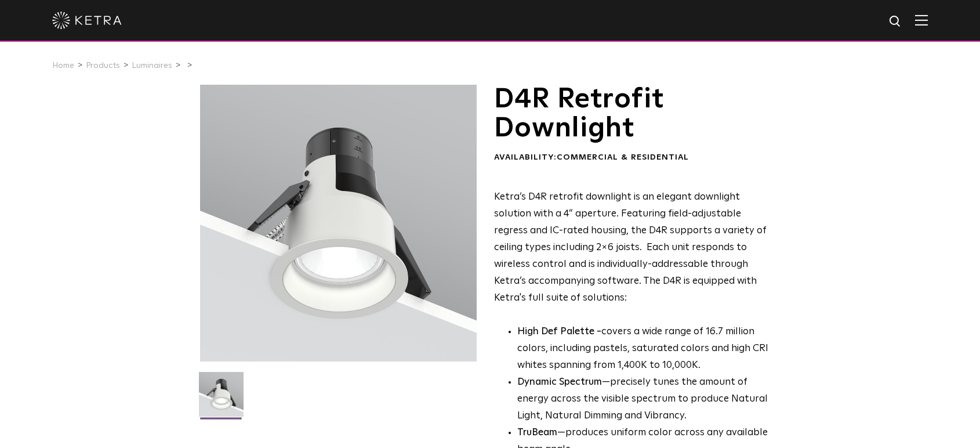 Image resolution: width=980 pixels, height=448 pixels. Describe the element at coordinates (623, 157) in the screenshot. I see `span: Commercial & Residential` at that location.